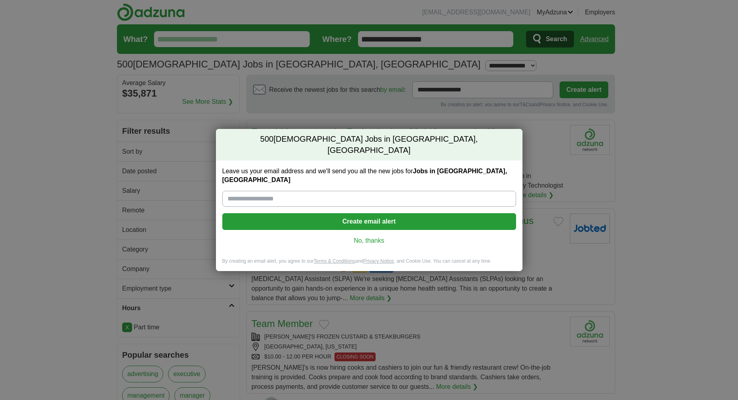 This screenshot has width=738, height=400. I want to click on span: 500, so click(267, 139).